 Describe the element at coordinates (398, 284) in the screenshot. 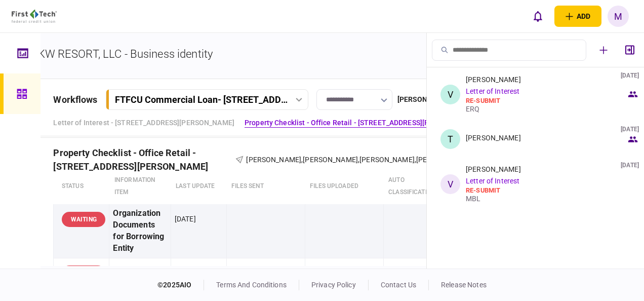

I see `a: contact us` at that location.